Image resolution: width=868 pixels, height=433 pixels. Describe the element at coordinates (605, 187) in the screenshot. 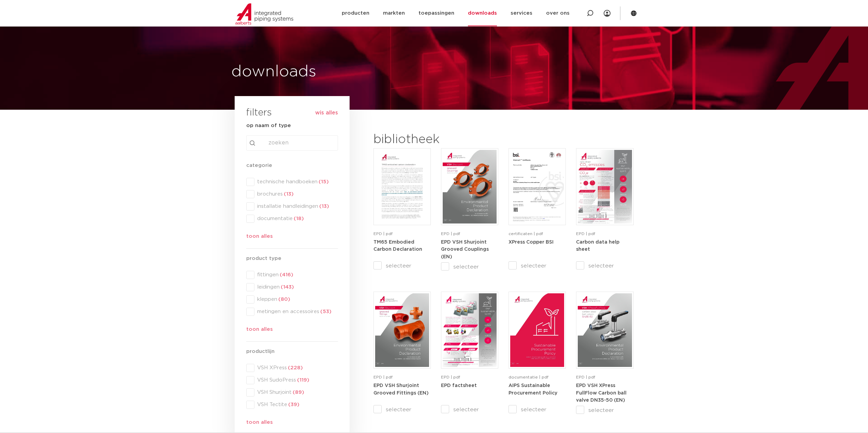

I see `img: NL-Carbon-data-help-sheet-pdf.jpg` at that location.